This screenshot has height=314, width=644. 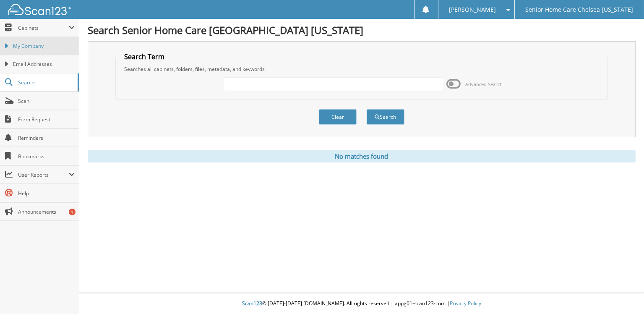 What do you see at coordinates (465, 303) in the screenshot?
I see `a: Privacy Policy` at bounding box center [465, 303].